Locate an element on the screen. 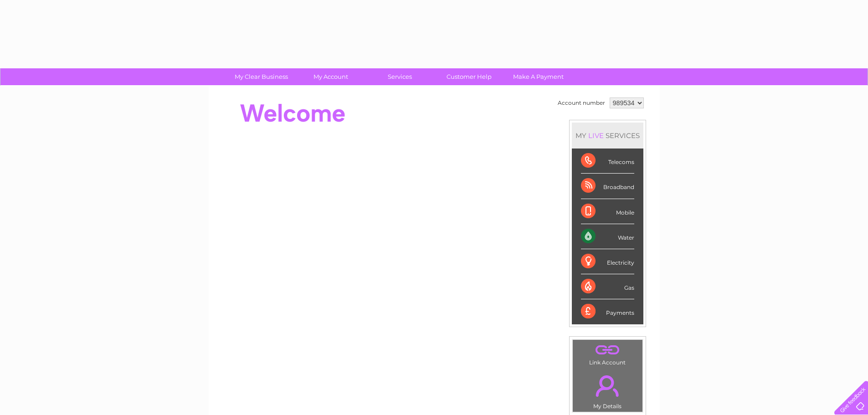  a: Make A Payment is located at coordinates (539, 76).